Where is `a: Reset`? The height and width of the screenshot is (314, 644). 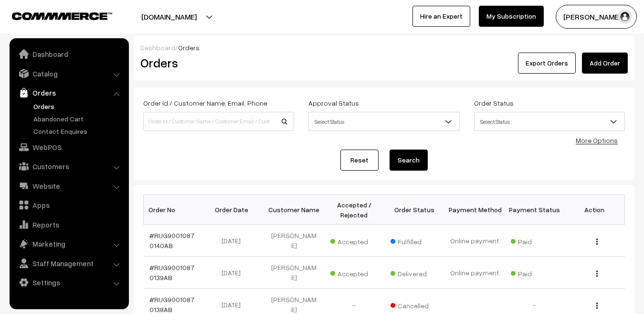 a: Reset is located at coordinates (360, 160).